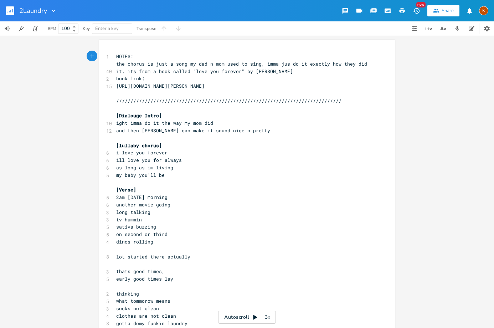 The image size is (494, 328). What do you see at coordinates (126, 190) in the screenshot?
I see `span: [Verse]` at bounding box center [126, 190].